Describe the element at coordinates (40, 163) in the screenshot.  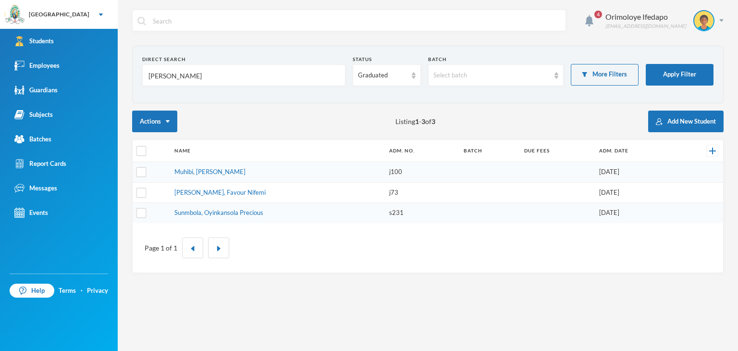
I see `div: Report Cards` at that location.